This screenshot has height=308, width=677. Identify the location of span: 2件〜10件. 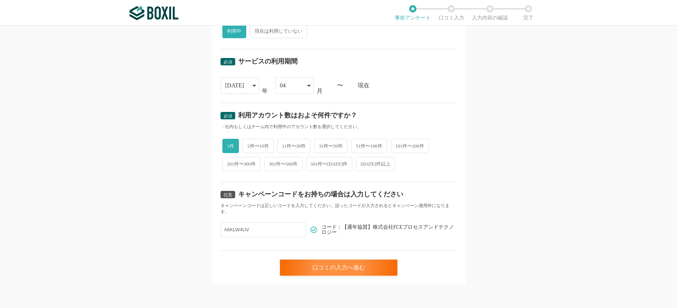
(258, 146).